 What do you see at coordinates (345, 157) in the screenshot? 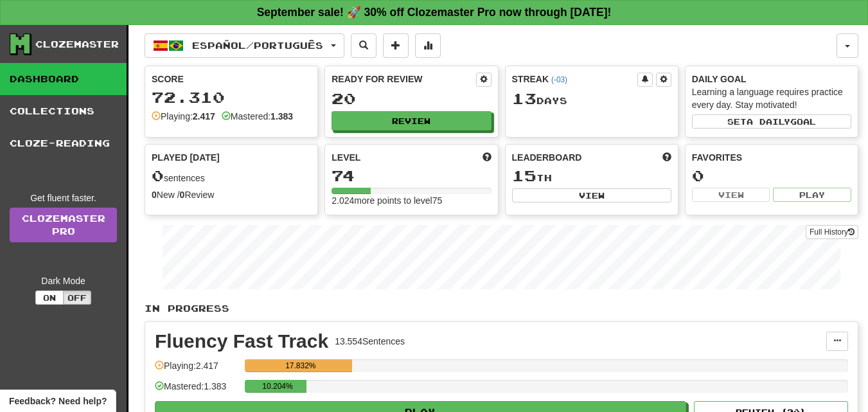
I see `span: Level` at bounding box center [345, 157].